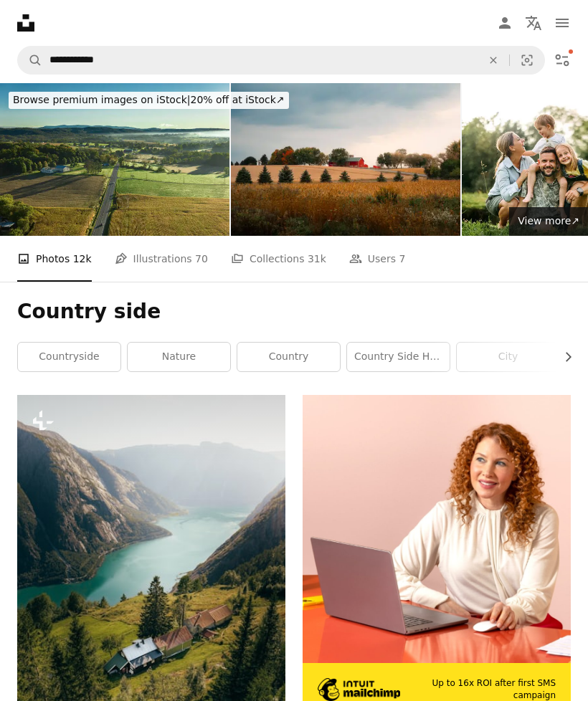  I want to click on img: file-1722962837469-d5d3a3dee0c7image, so click(436, 529).